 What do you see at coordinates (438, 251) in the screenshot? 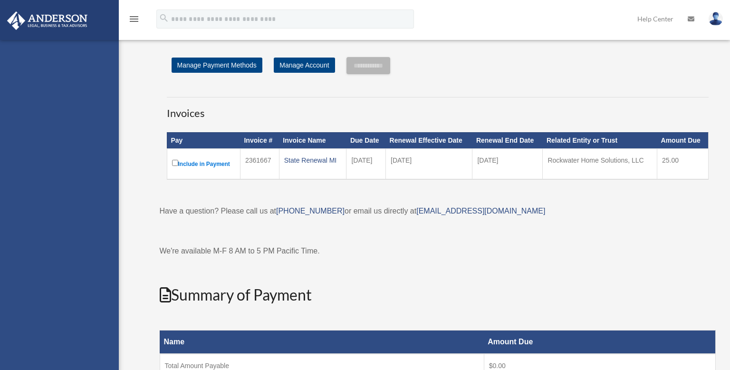
I see `p: We're available M-F 8 AM to 5 PM Pacific Time.` at bounding box center [438, 251].